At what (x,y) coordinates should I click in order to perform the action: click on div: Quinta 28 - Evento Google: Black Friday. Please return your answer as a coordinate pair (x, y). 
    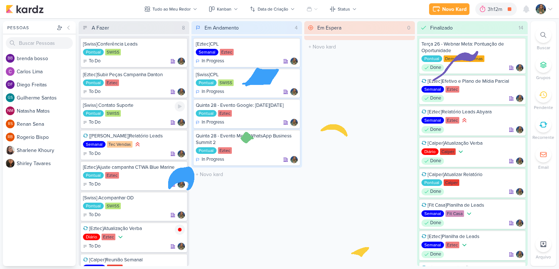
    Looking at the image, I should click on (247, 105).